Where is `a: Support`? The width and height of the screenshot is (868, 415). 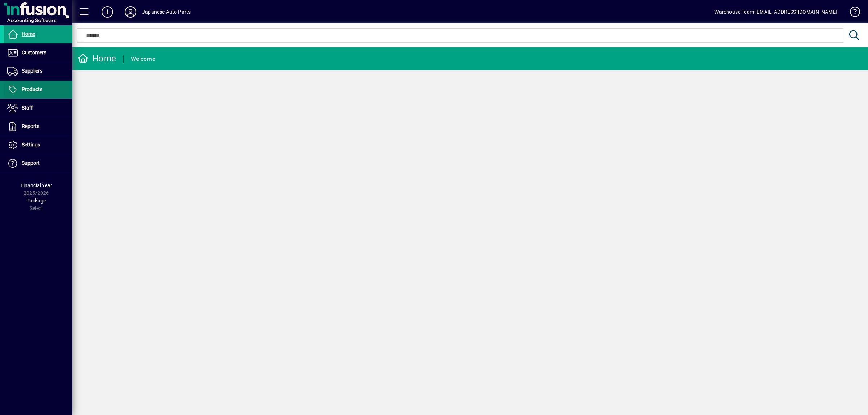 a: Support is located at coordinates (38, 163).